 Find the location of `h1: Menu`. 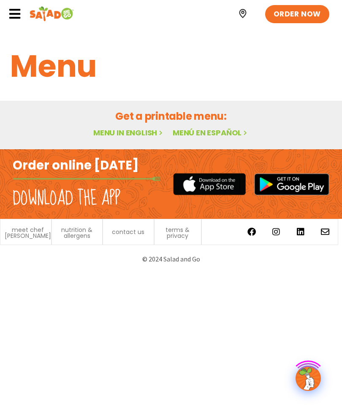

h1: Menu is located at coordinates (171, 66).